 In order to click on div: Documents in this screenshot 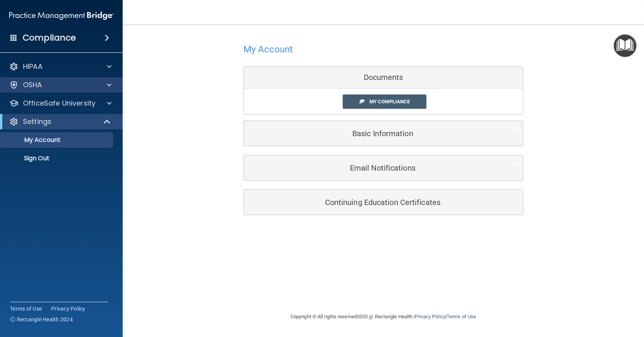, I will do `click(383, 77)`.